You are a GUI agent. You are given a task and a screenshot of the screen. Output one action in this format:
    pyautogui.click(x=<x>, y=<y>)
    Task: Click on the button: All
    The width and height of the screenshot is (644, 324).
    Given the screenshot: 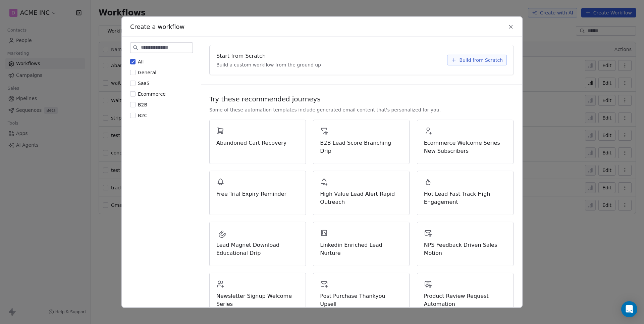 What is the action you would take?
    pyautogui.click(x=133, y=61)
    